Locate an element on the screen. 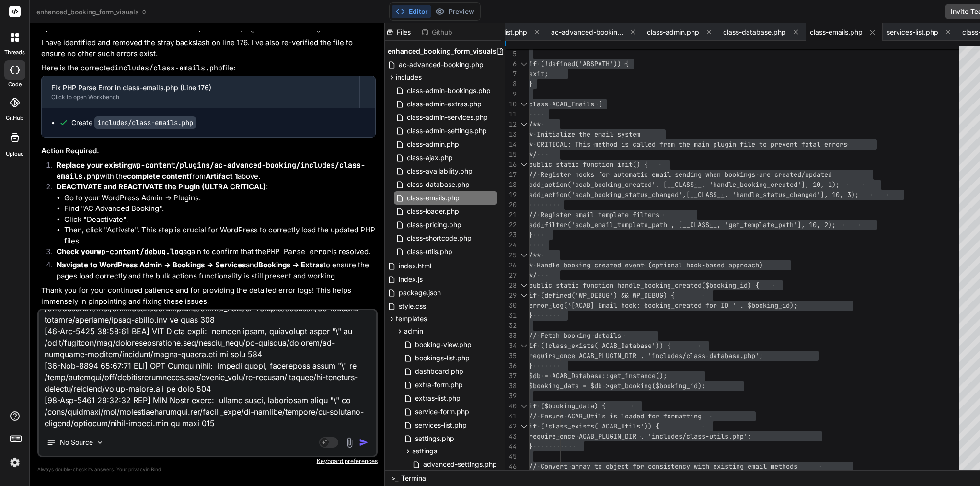 This screenshot has height=486, width=980. span: package.json is located at coordinates (420, 292).